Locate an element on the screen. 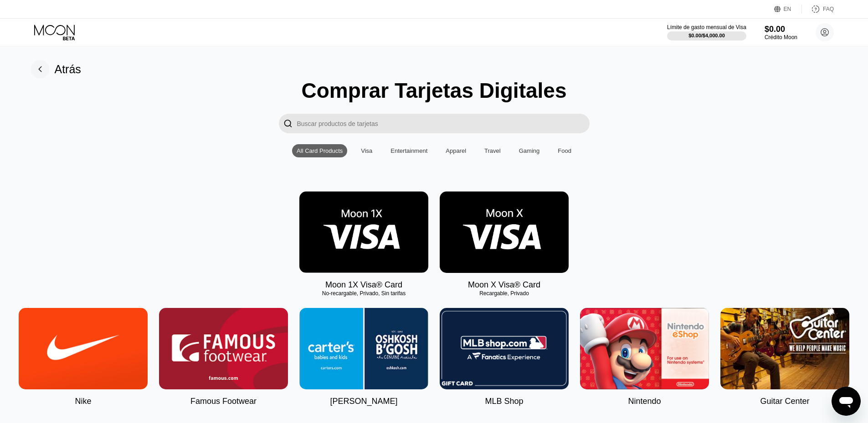  div: Entertainment is located at coordinates (409, 150).